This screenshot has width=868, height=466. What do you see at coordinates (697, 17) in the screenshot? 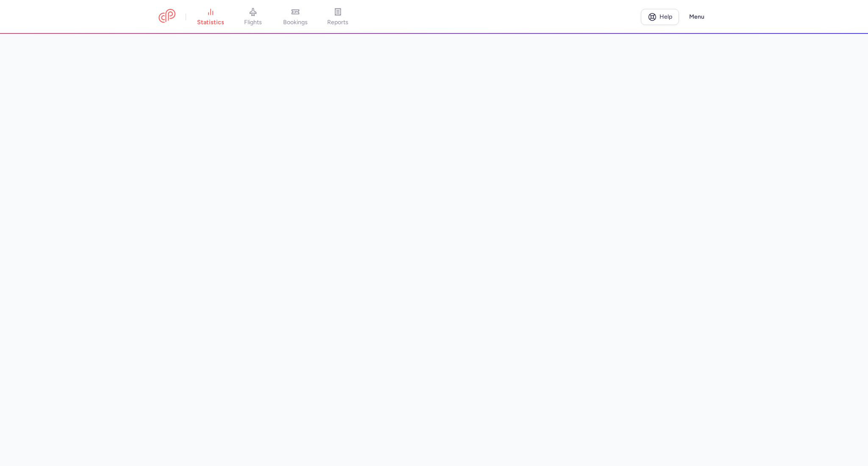
I see `button: Menu` at bounding box center [697, 17].